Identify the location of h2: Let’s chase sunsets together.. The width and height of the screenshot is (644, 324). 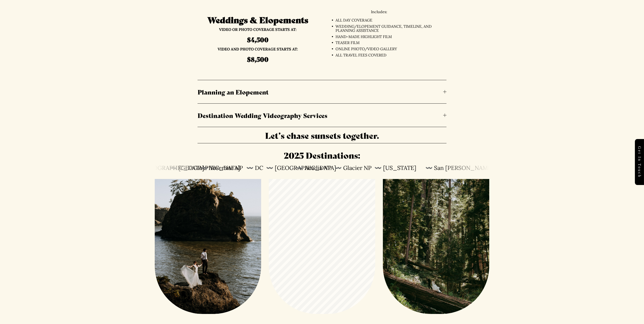
(322, 135).